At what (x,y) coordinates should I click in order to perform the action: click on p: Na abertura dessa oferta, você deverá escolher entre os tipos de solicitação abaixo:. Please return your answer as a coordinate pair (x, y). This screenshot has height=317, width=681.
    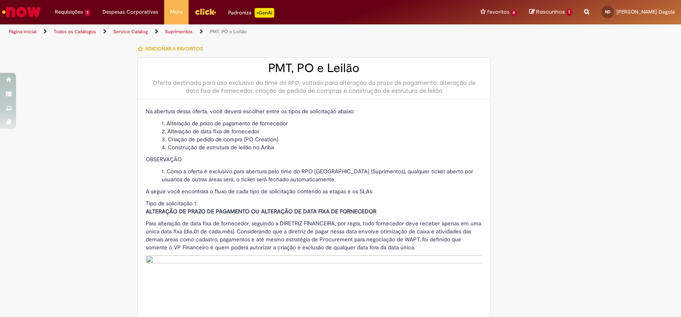
    Looking at the image, I should click on (314, 111).